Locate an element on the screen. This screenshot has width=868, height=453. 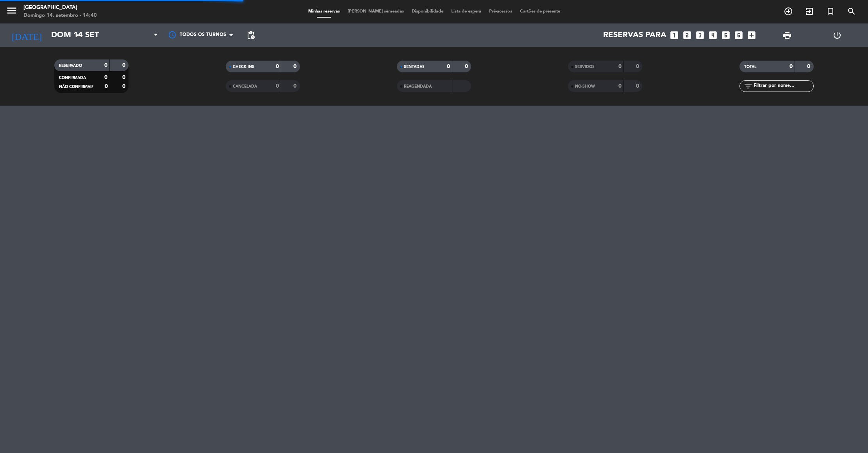
div: Domingo 14. setembro - 14:40 is located at coordinates (60, 16).